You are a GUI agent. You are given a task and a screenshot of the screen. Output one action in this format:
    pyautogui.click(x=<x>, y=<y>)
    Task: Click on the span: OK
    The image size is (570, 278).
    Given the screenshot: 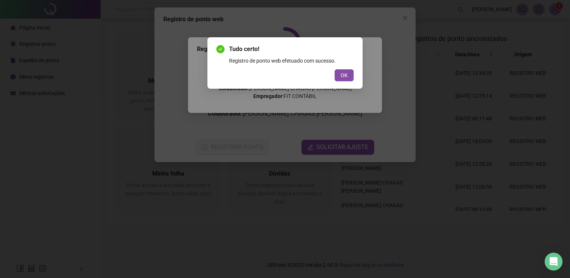 What is the action you would take?
    pyautogui.click(x=344, y=75)
    